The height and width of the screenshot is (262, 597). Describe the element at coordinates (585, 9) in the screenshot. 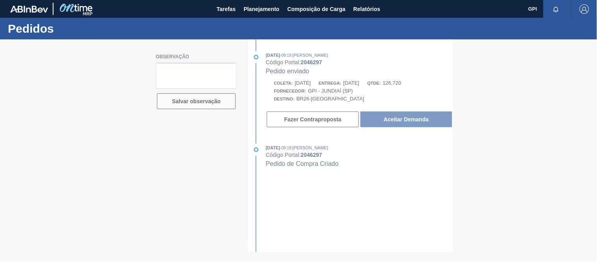

I see `img: Logout` at that location.